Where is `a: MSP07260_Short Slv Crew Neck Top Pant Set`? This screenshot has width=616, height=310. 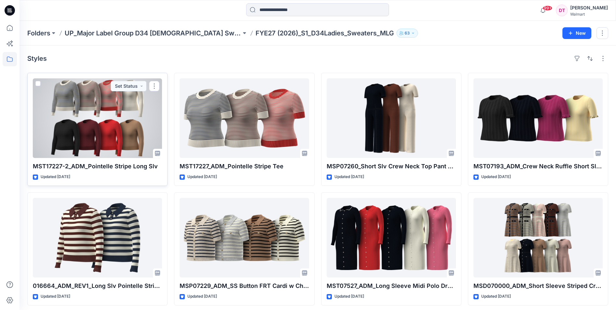
a: MSP07260_Short Slv Crew Neck Top Pant Set is located at coordinates (391, 118).